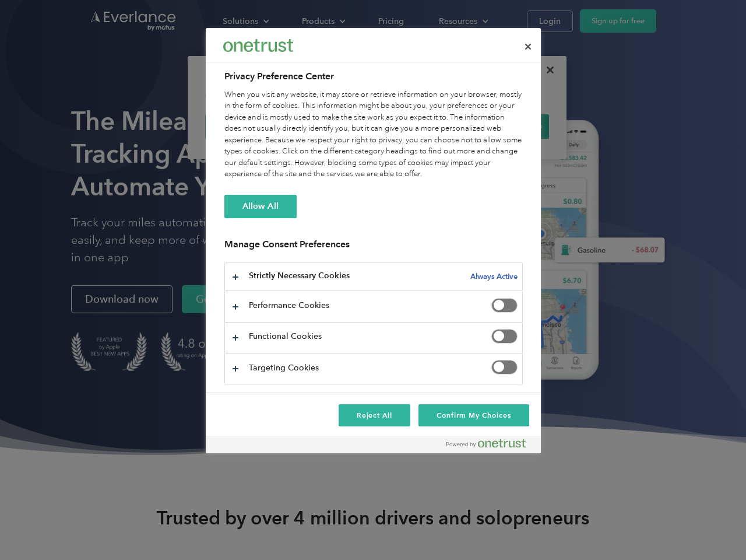  Describe the element at coordinates (374, 247) in the screenshot. I see `h3: Manage Consent Preferences` at that location.